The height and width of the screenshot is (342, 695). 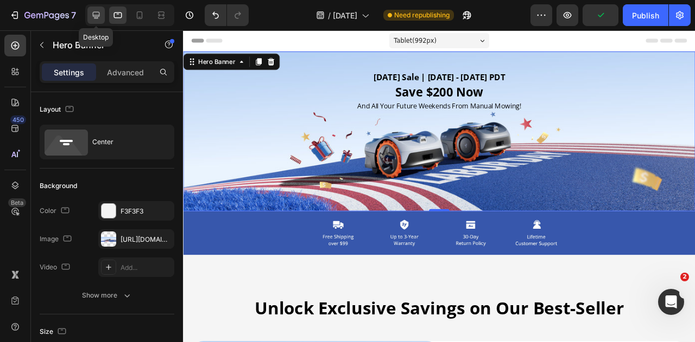 I want to click on img: tab_keywords_by_traffic_grey.svg, so click(x=112, y=67).